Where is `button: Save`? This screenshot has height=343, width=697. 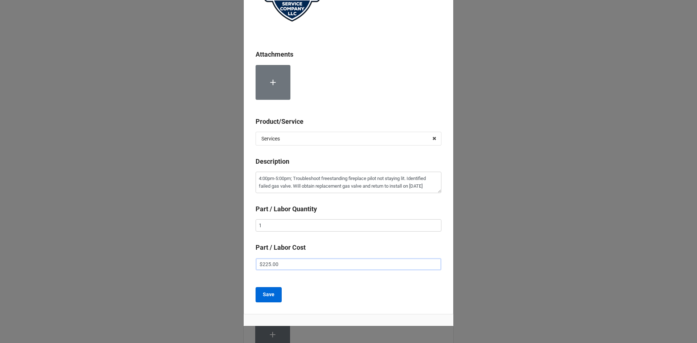
button: Save is located at coordinates (268, 295).